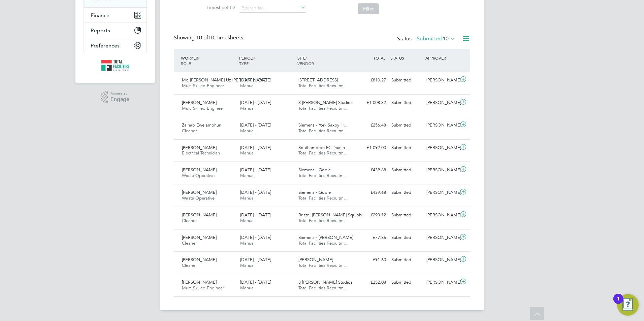  What do you see at coordinates (445, 39) in the screenshot?
I see `span: 10` at bounding box center [445, 39].